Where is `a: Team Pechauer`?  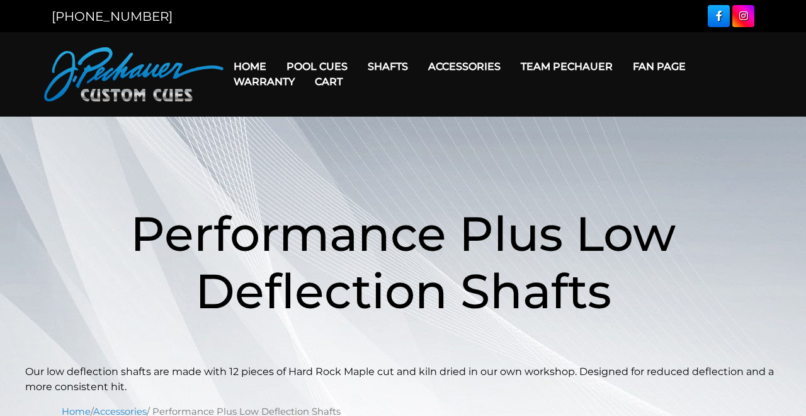 a: Team Pechauer is located at coordinates (567, 66).